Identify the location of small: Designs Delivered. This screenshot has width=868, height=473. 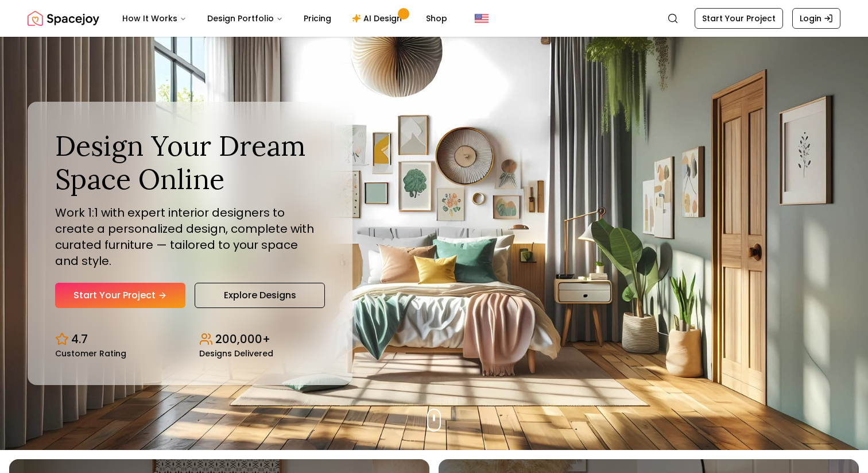
(236, 354).